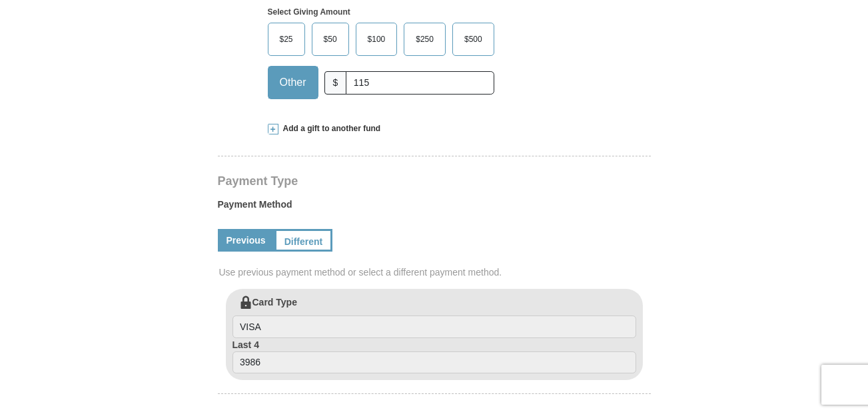  I want to click on span: $250, so click(424, 39).